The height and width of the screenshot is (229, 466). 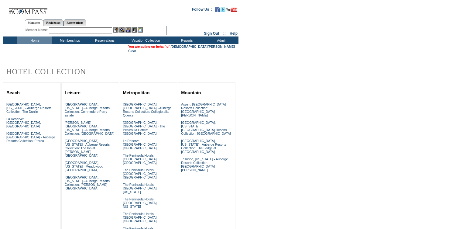 I want to click on img: Impersonate, so click(x=128, y=30).